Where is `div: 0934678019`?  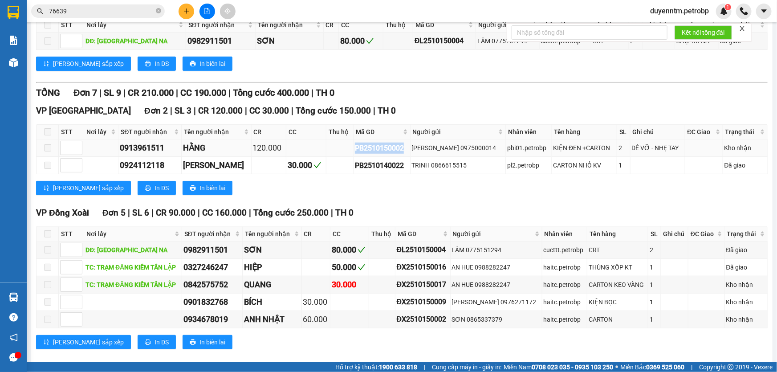
div: 0934678019 is located at coordinates (212, 319).